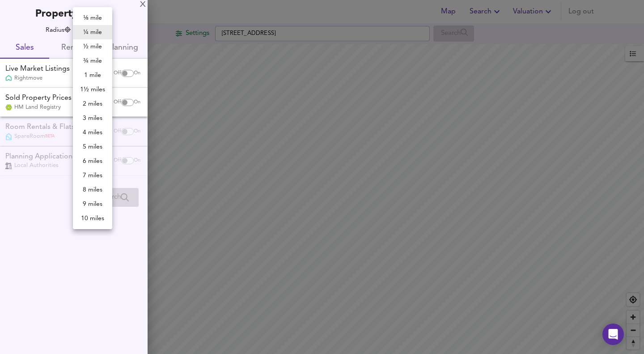  What do you see at coordinates (93, 75) in the screenshot?
I see `li: 1 mile` at bounding box center [93, 75].